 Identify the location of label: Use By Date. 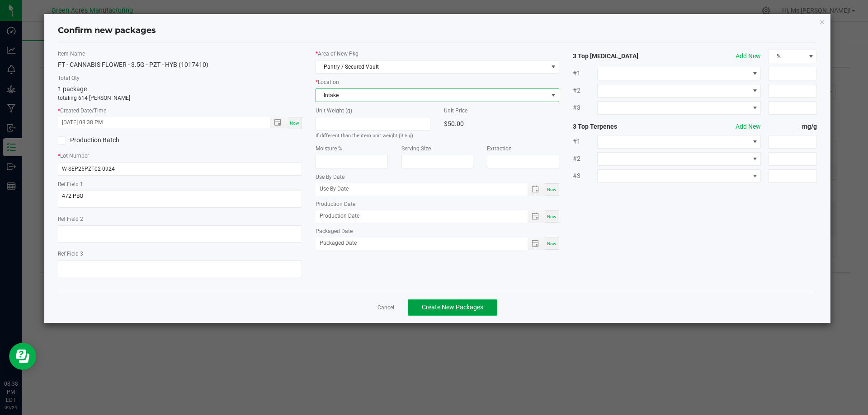
(438, 177).